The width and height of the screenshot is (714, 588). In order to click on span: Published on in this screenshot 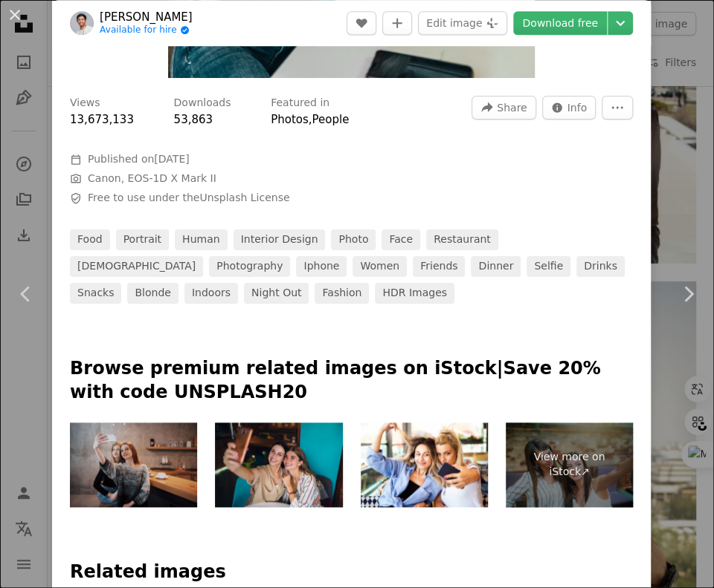, I will do `click(138, 159)`.